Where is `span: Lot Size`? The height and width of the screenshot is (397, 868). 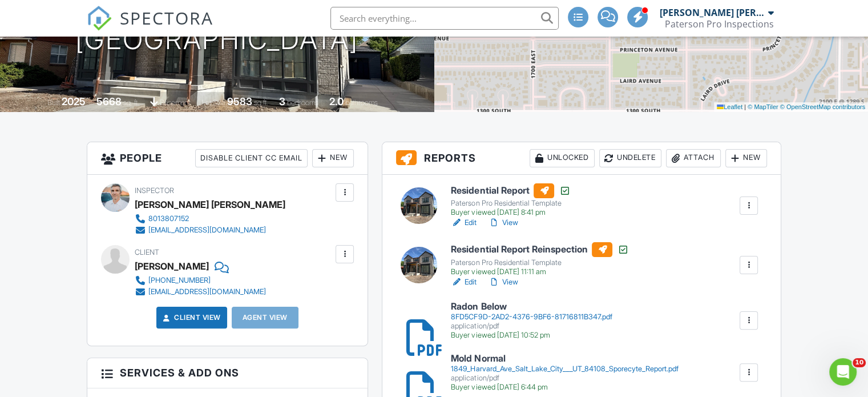 span: Lot Size is located at coordinates (214, 103).